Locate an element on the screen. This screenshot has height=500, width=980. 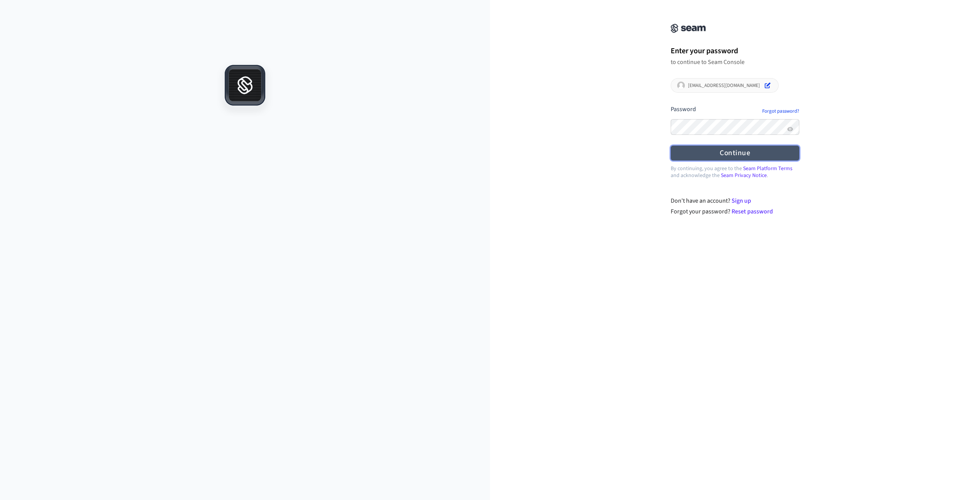
a: Seam Platform Terms is located at coordinates (768, 169).